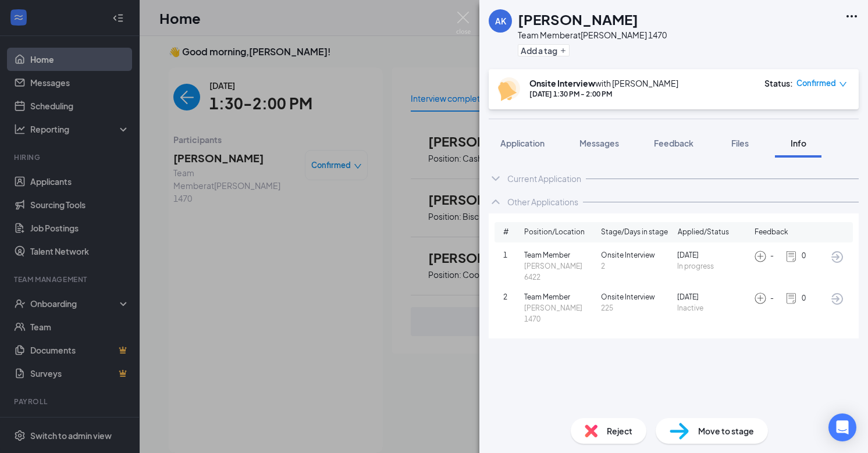 The image size is (868, 453). What do you see at coordinates (563, 50) in the screenshot?
I see `svg: Plus` at bounding box center [563, 50].